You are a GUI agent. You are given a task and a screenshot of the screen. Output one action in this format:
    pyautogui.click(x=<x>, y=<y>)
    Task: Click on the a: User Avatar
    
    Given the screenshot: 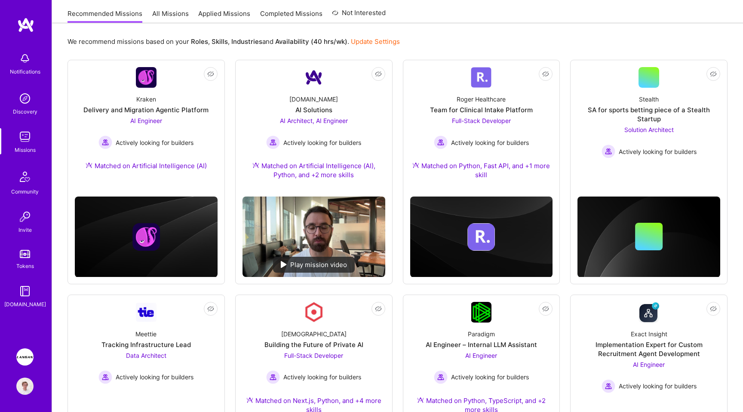 What is the action you would take?
    pyautogui.click(x=25, y=386)
    